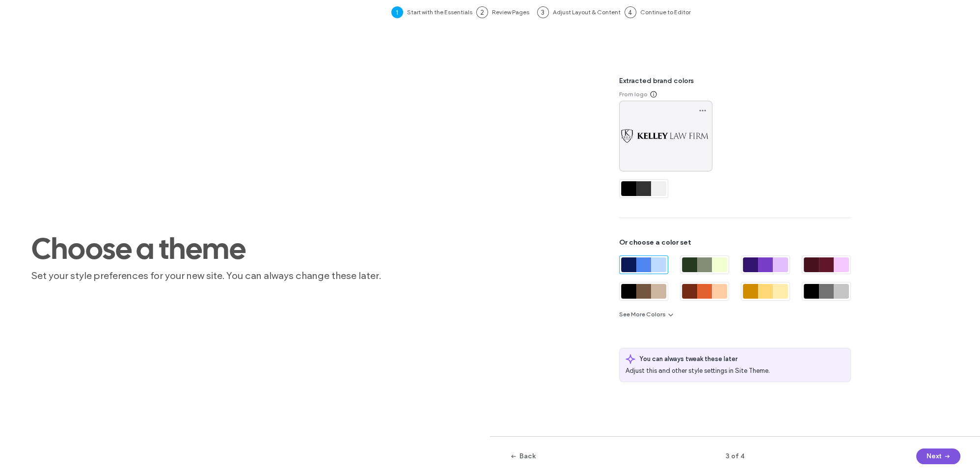  Describe the element at coordinates (439, 12) in the screenshot. I see `span: Start with the Essentials` at that location.